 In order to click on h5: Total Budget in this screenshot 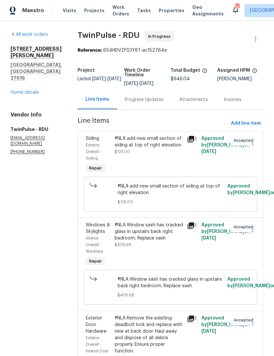, I will do `click(185, 70)`.